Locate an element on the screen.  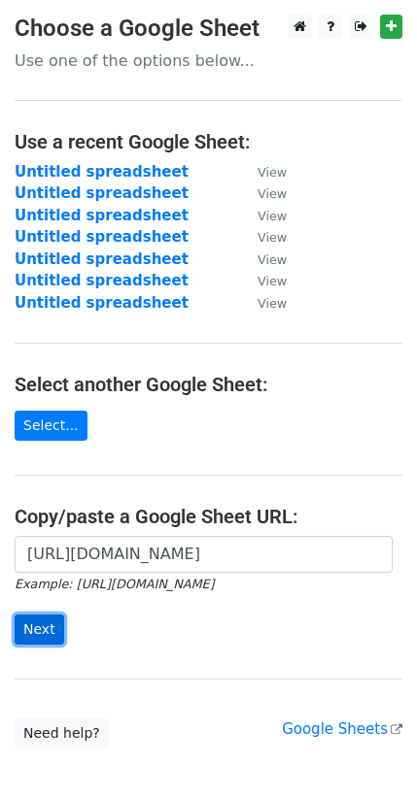
input: Paste your Google Sheet URL here is located at coordinates (203, 555).